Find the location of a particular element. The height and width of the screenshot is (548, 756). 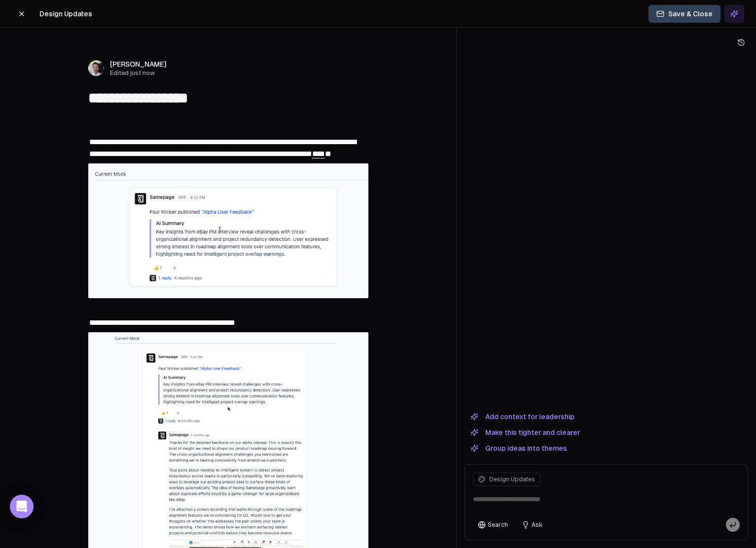

div: Open Intercom Messenger is located at coordinates (21, 506).